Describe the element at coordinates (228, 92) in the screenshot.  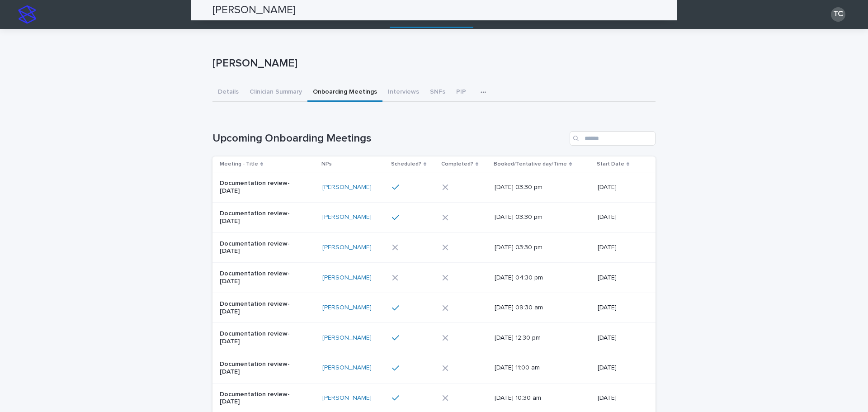
I see `button: Details` at that location.